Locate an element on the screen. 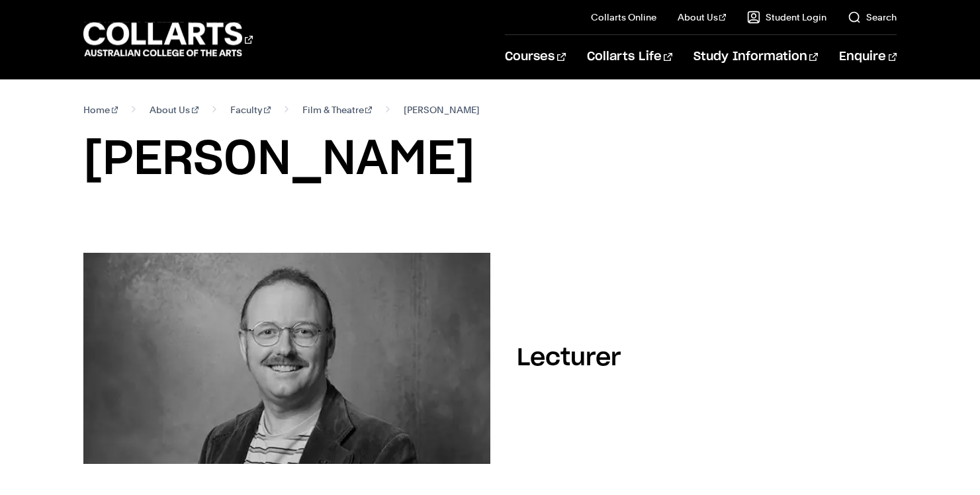  a: Study Information is located at coordinates (756, 57).